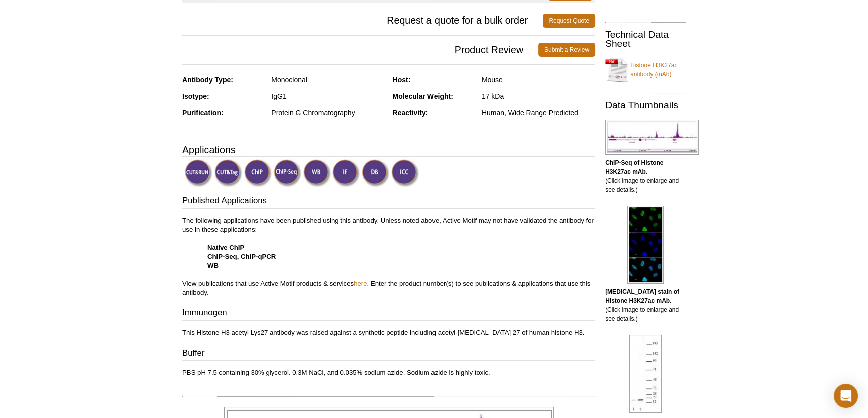  What do you see at coordinates (362, 21) in the screenshot?
I see `span: Request a quote for a bulk order` at bounding box center [362, 21].